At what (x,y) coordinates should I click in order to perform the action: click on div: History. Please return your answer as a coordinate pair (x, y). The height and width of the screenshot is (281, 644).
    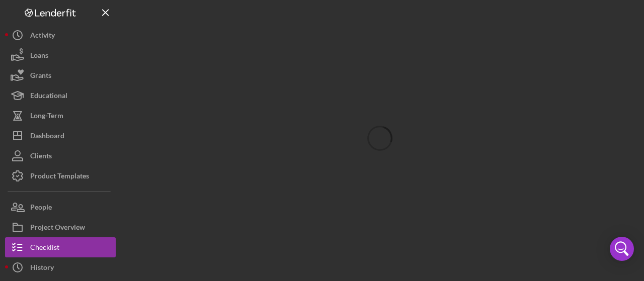
    Looking at the image, I should click on (42, 268).